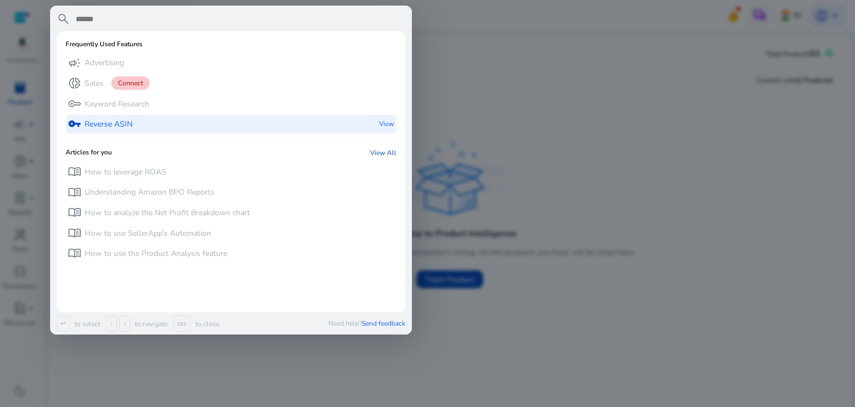 The image size is (855, 407). What do you see at coordinates (75, 104) in the screenshot?
I see `span: key` at bounding box center [75, 104].